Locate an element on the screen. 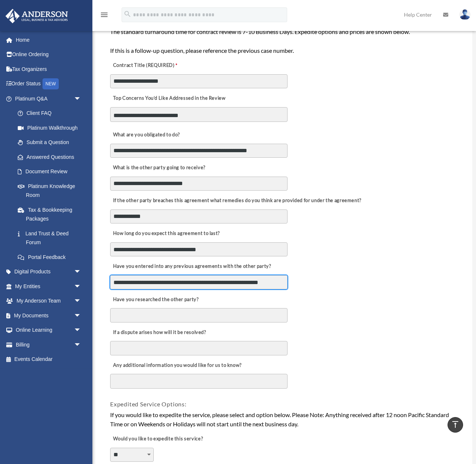  label: Have you researched the other party? is located at coordinates (155, 300).